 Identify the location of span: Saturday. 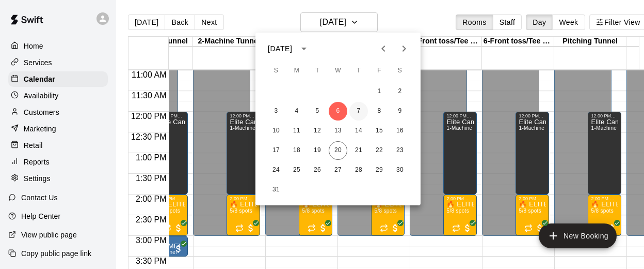
(400, 71).